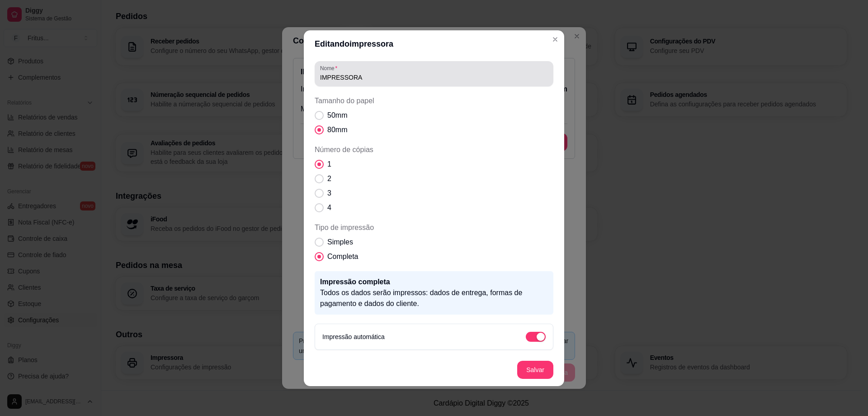 The width and height of the screenshot is (868, 416). What do you see at coordinates (434, 44) in the screenshot?
I see `header: Editando impressora` at bounding box center [434, 44].